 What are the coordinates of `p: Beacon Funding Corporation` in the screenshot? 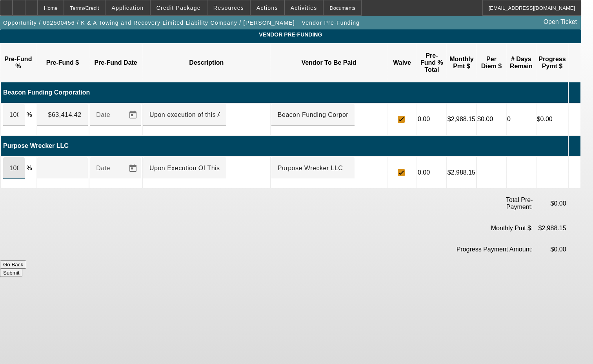 It's located at (286, 93).